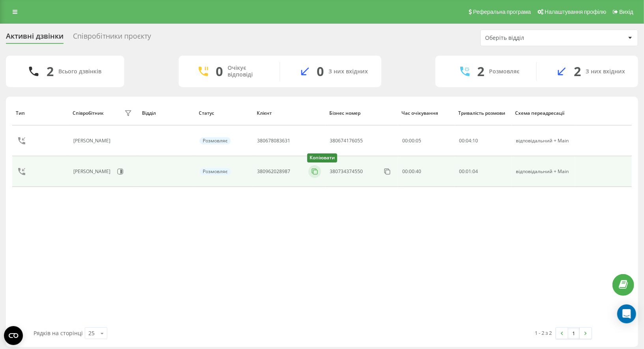 This screenshot has height=349, width=644. I want to click on div: Співробітник, so click(88, 113).